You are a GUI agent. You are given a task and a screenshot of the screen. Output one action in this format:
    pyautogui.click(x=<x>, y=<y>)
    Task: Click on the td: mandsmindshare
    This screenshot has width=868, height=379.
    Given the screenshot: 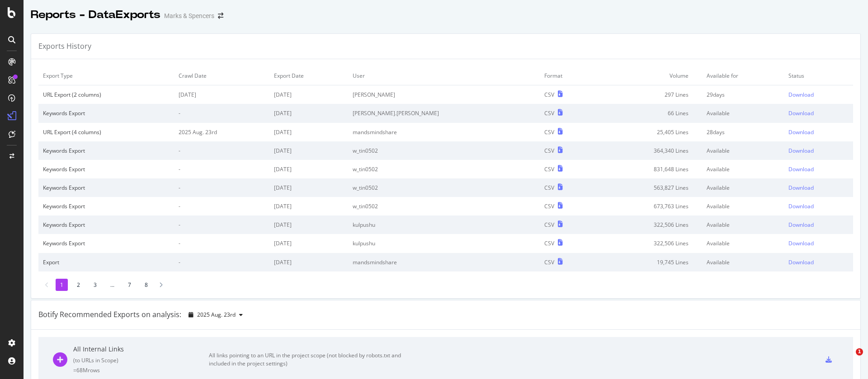 What is the action you would take?
    pyautogui.click(x=444, y=132)
    